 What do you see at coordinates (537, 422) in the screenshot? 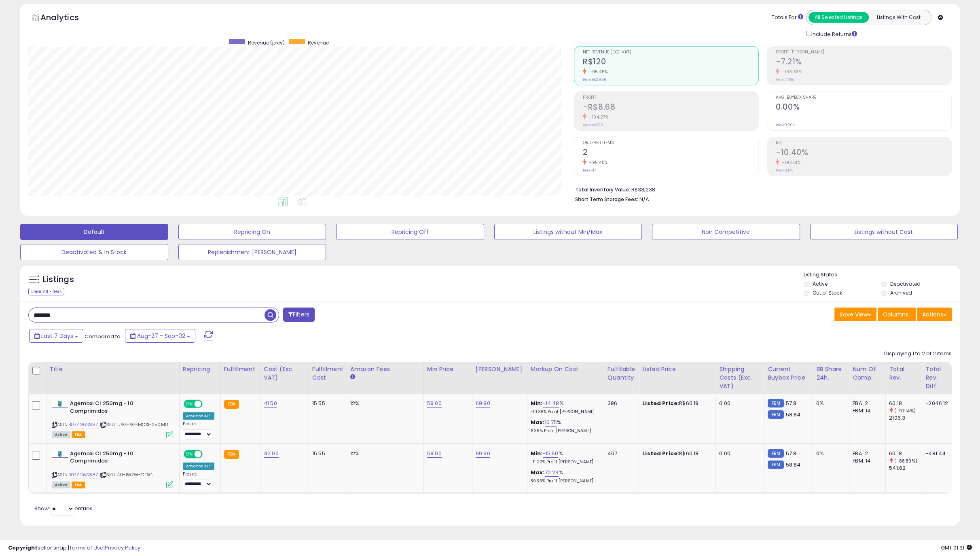
I see `b: Max:` at bounding box center [537, 422].